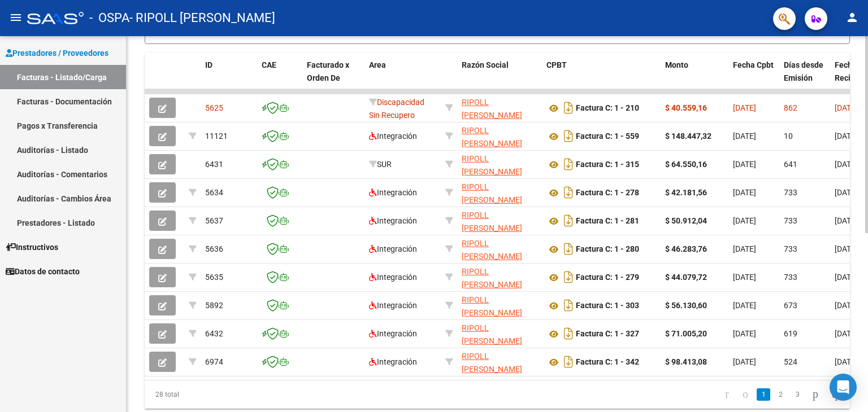  What do you see at coordinates (686, 334) in the screenshot?
I see `strong: $ 71.005,20` at bounding box center [686, 334].